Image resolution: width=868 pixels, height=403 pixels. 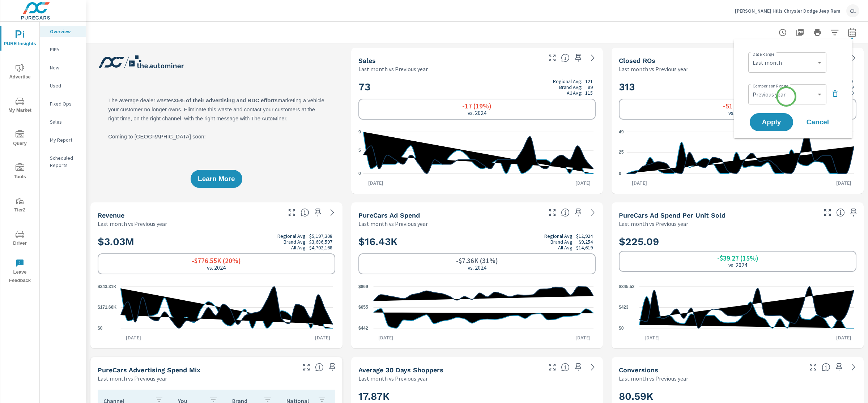 What do you see at coordinates (590, 87) in the screenshot?
I see `p: 89` at bounding box center [590, 87].